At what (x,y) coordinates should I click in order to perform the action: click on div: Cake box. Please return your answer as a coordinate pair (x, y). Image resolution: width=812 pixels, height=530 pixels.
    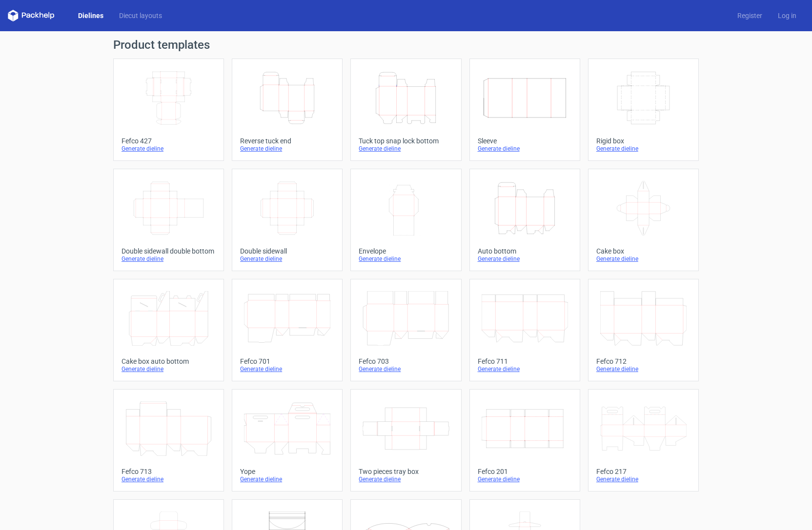
    Looking at the image, I should click on (644, 251).